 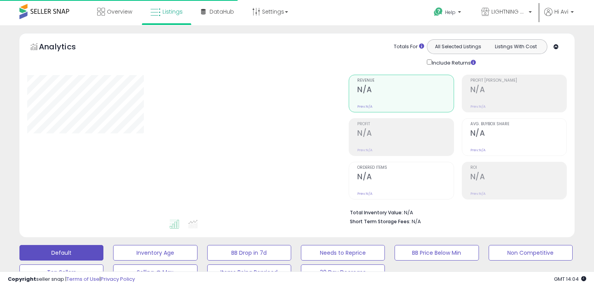 What do you see at coordinates (516, 47) in the screenshot?
I see `button: Listings With Cost` at bounding box center [516, 47].